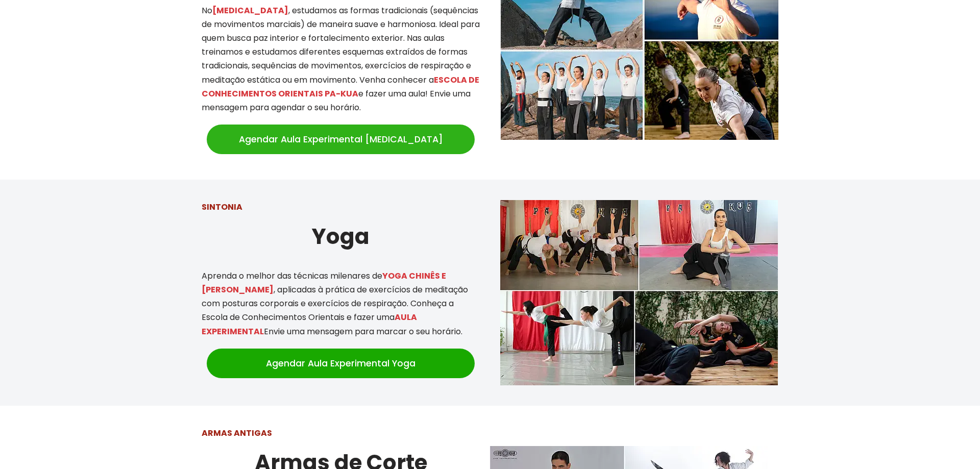  I want to click on mark: AULA EXPERIMENTAL, so click(309, 324).